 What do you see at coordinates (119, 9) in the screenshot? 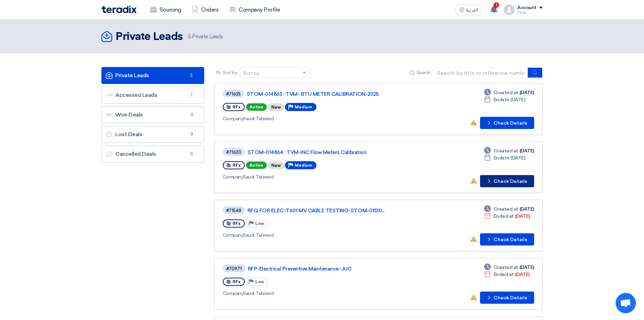
I see `img: Teradix logo` at bounding box center [119, 9].